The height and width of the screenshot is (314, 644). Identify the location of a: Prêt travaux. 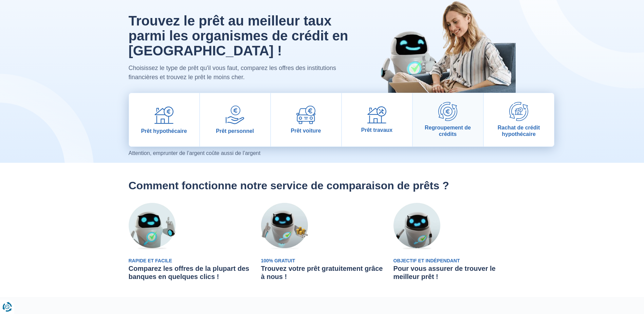
(377, 120).